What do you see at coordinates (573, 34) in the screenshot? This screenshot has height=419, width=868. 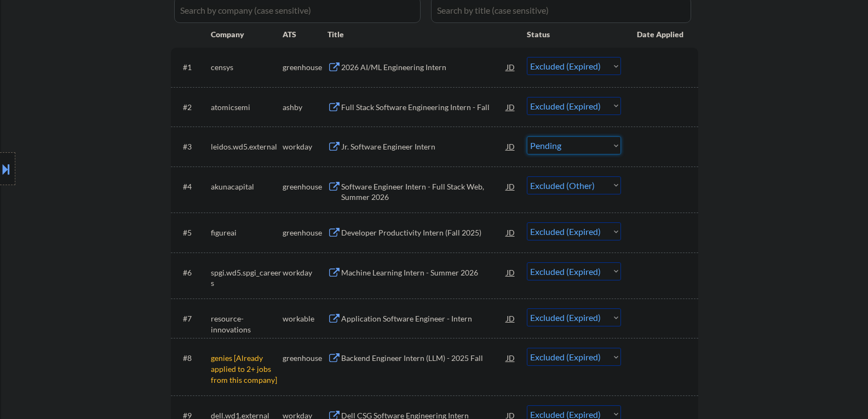 I see `div: Status` at bounding box center [573, 34].